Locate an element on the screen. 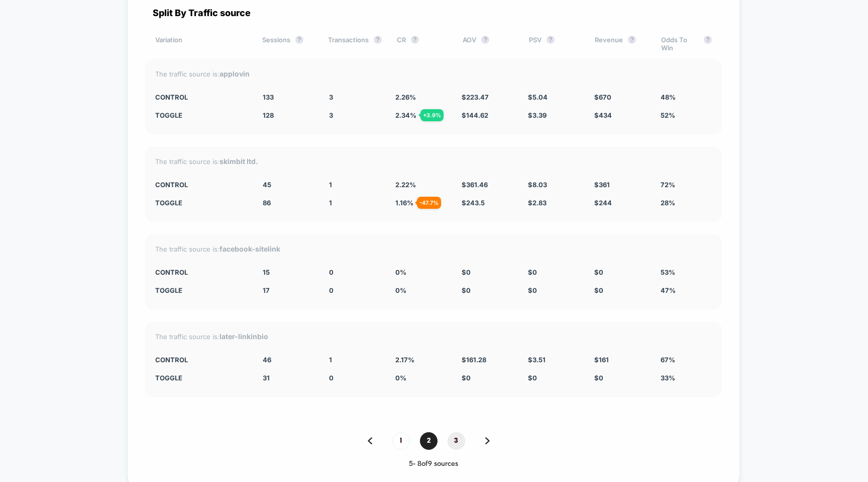  img: pagination forward is located at coordinates (488, 440).